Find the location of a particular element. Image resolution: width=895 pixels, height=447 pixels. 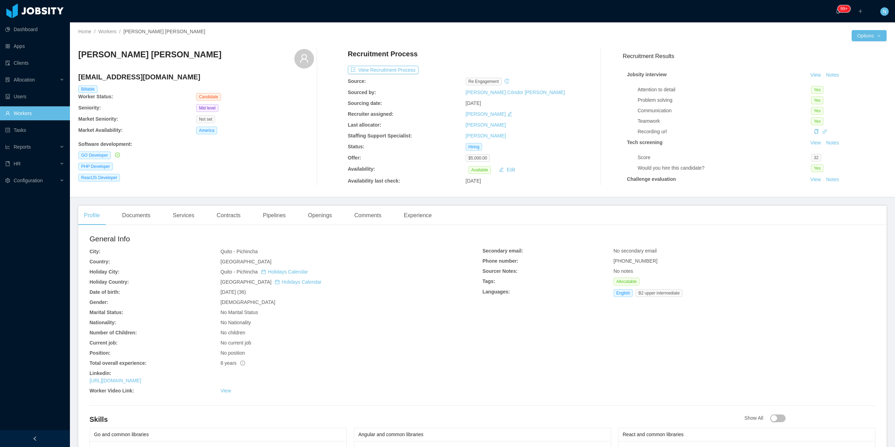

b: Sourced by: is located at coordinates (362, 92).